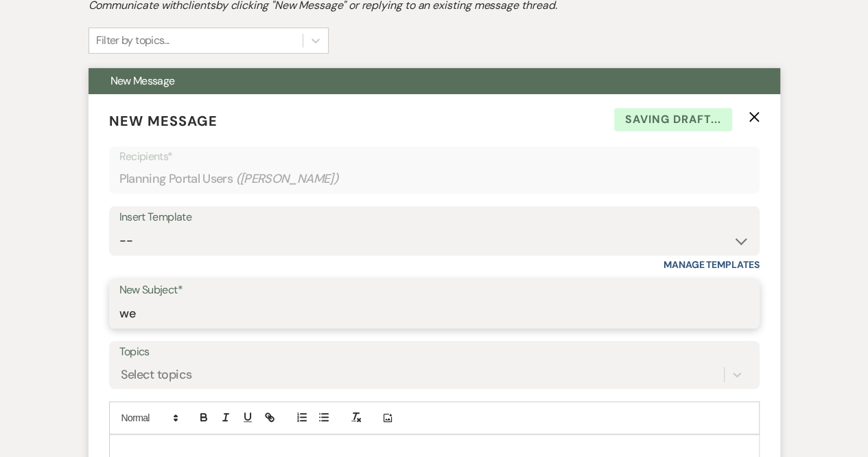  What do you see at coordinates (434, 290) in the screenshot?
I see `label: New Subject*` at bounding box center [434, 290].